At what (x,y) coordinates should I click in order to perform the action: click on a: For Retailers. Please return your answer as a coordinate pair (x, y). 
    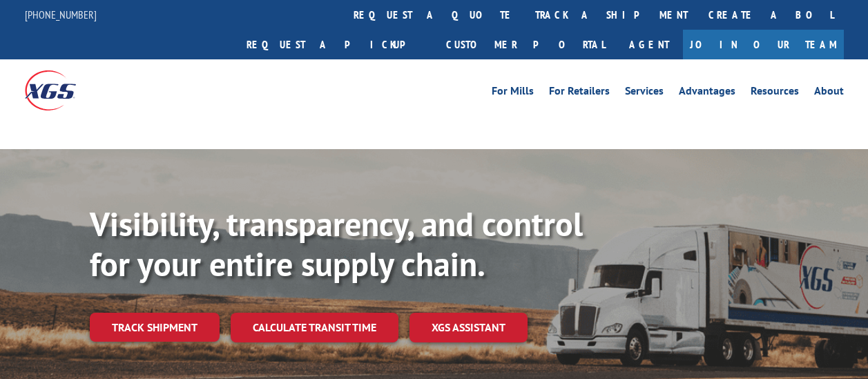
    Looking at the image, I should click on (580, 93).